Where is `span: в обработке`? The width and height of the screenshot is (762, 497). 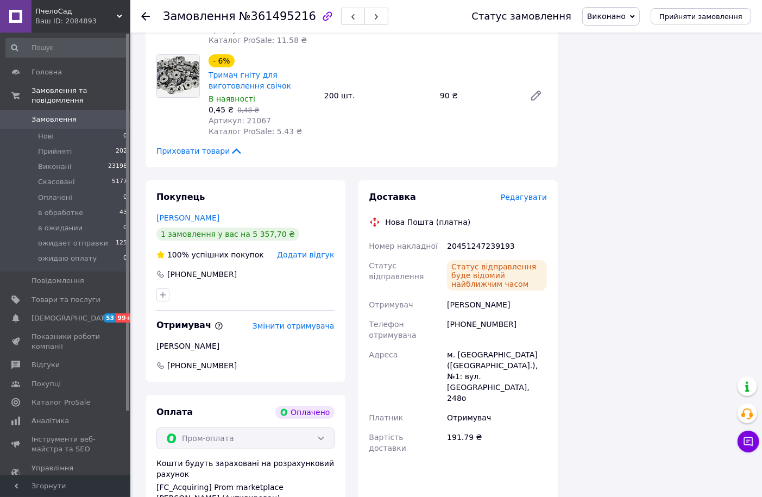 span: в обработке is located at coordinates (60, 213).